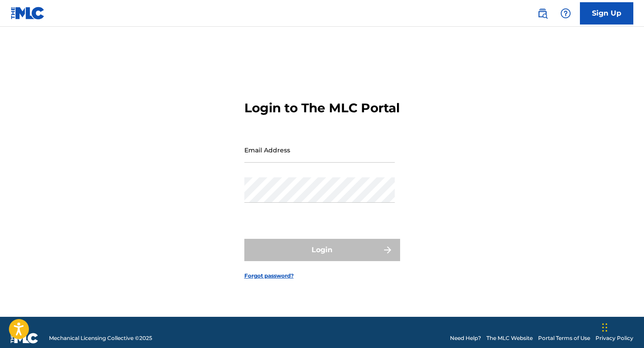 The image size is (644, 348). What do you see at coordinates (566, 13) in the screenshot?
I see `img: help` at bounding box center [566, 13].